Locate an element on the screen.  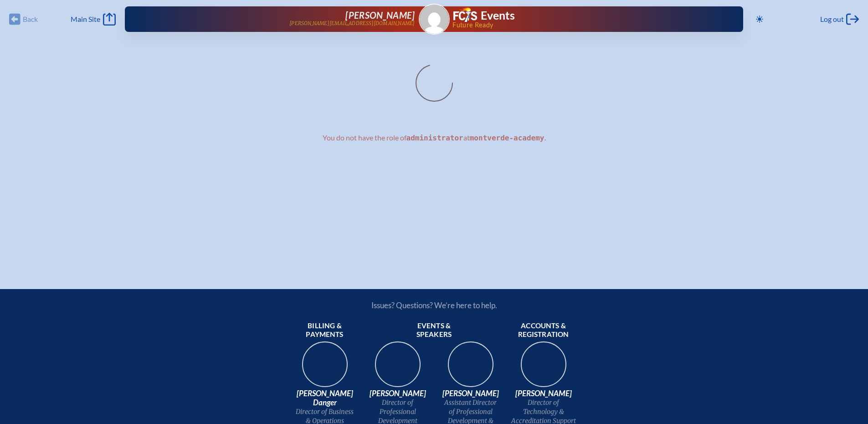
p: Issues? Questions? We’re here to help. is located at coordinates (434, 305).